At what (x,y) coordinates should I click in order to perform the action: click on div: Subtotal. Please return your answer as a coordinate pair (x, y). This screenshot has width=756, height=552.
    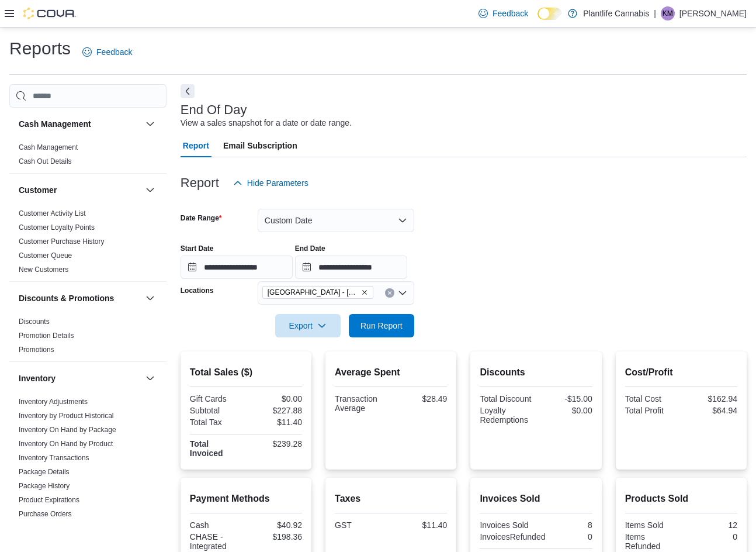
    Looking at the image, I should click on (217, 410).